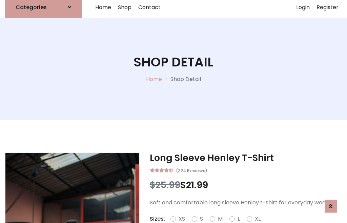 The width and height of the screenshot is (347, 223). I want to click on span: 21.99, so click(197, 185).